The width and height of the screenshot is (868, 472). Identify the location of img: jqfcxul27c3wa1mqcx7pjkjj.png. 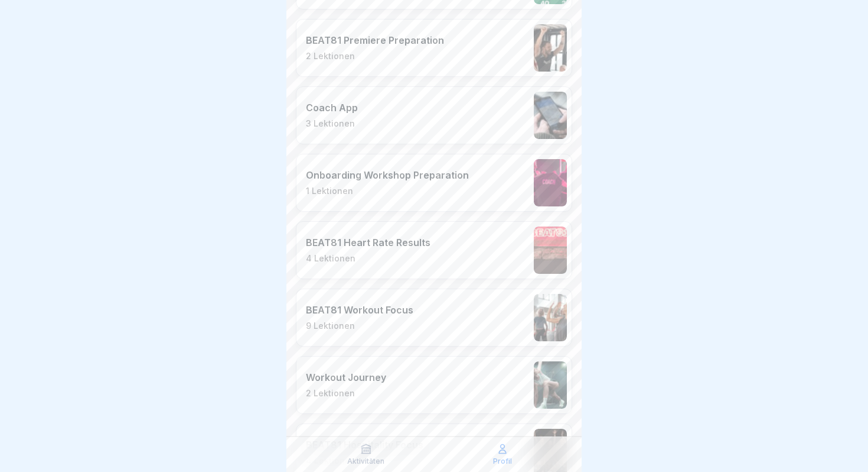
(551, 48).